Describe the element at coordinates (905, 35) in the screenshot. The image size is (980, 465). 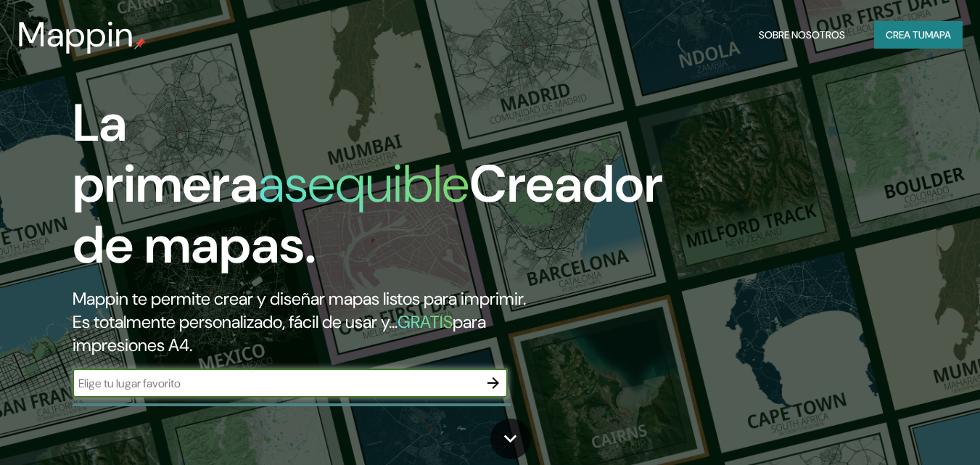
I see `font: Crea tu` at that location.